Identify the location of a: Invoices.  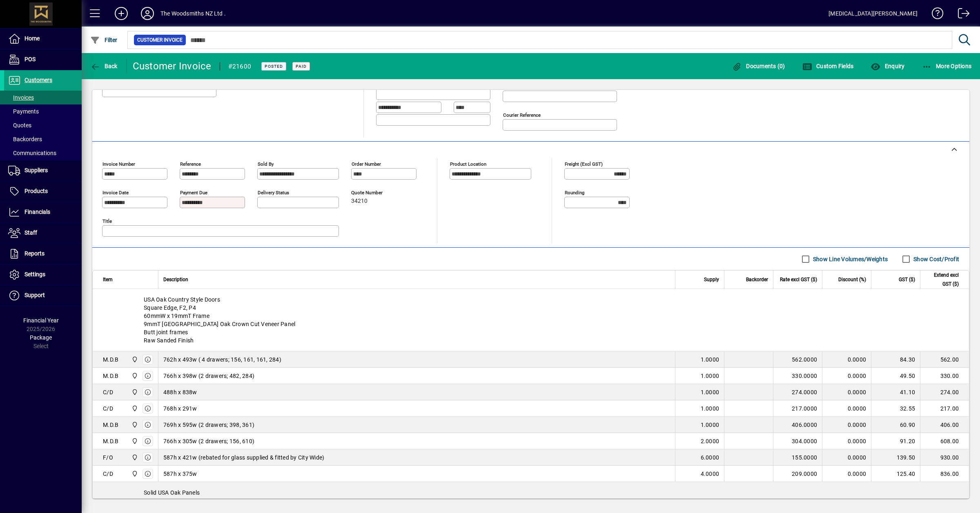
(43, 97).